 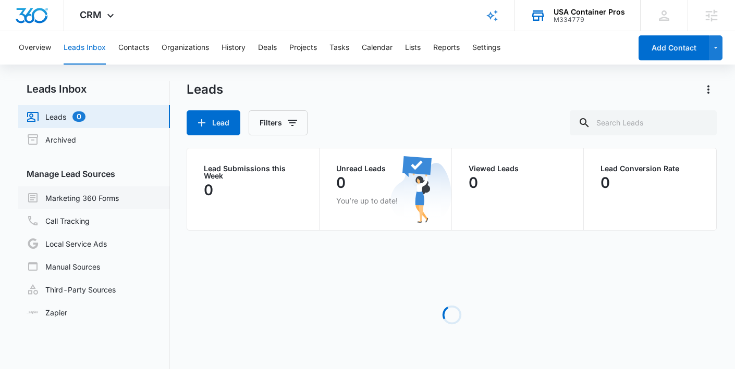 What do you see at coordinates (63, 267) in the screenshot?
I see `a: Manual Sources` at bounding box center [63, 267].